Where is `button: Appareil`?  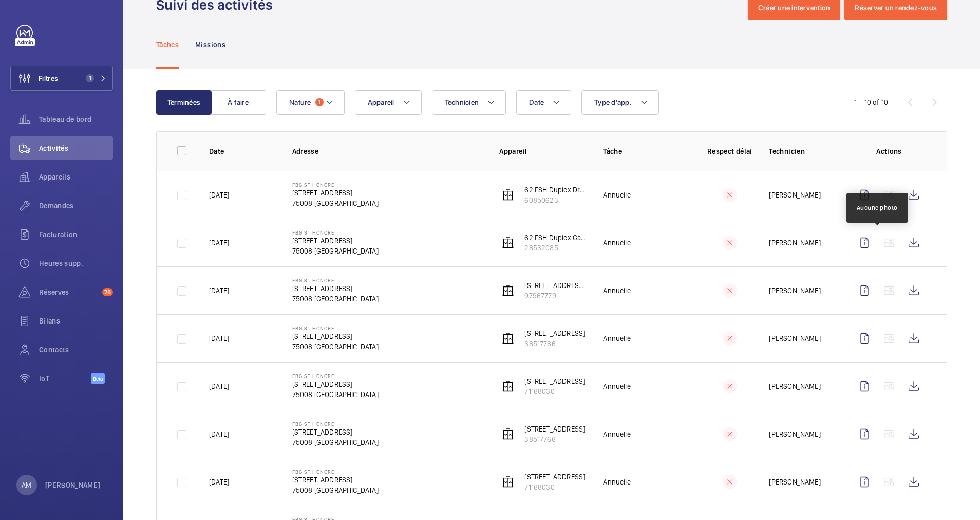
button: Appareil is located at coordinates (388, 102).